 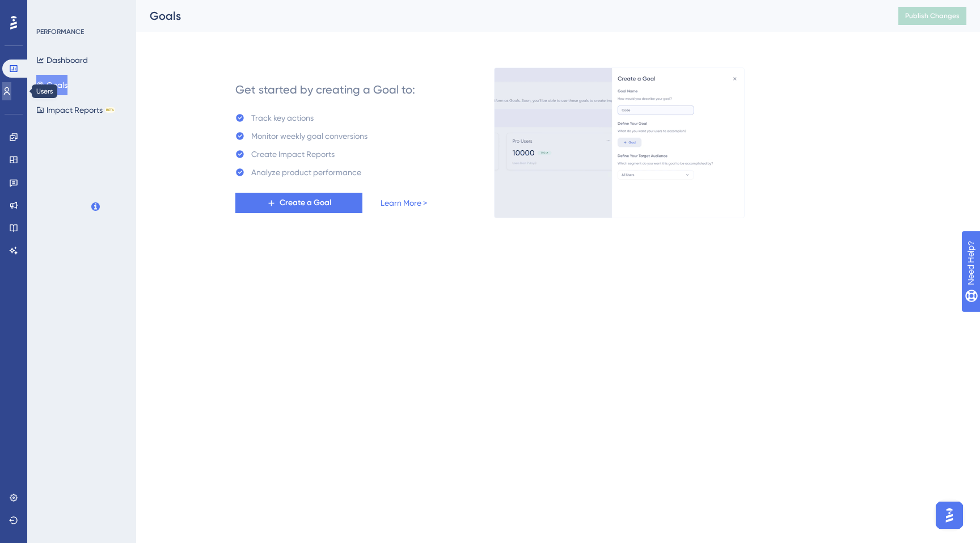 I want to click on button: Open AI Assistant Launcher, so click(x=17, y=17).